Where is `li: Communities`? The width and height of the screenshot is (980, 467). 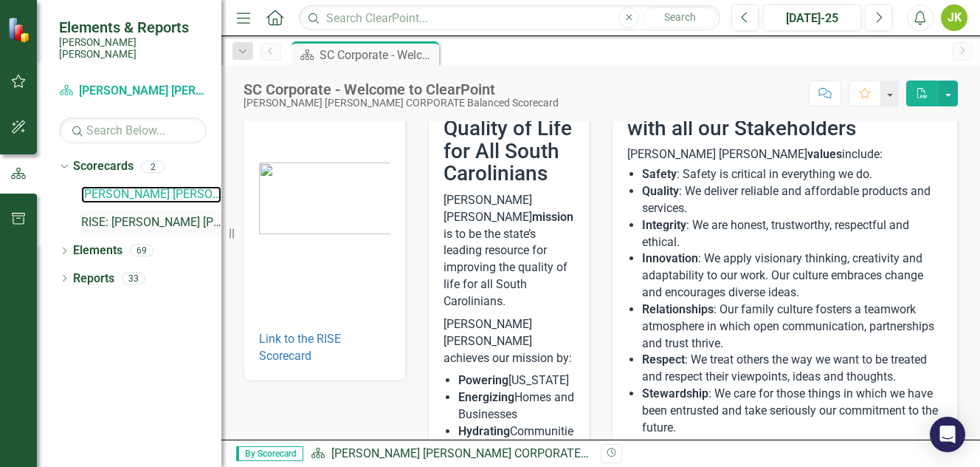 li: Communities is located at coordinates (517, 440).